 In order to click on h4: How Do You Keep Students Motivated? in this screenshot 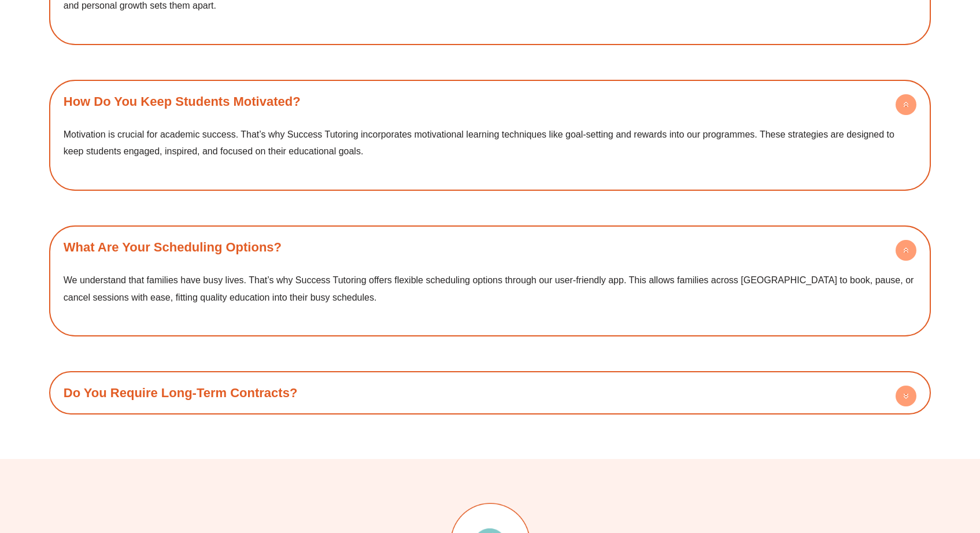, I will do `click(490, 101)`.